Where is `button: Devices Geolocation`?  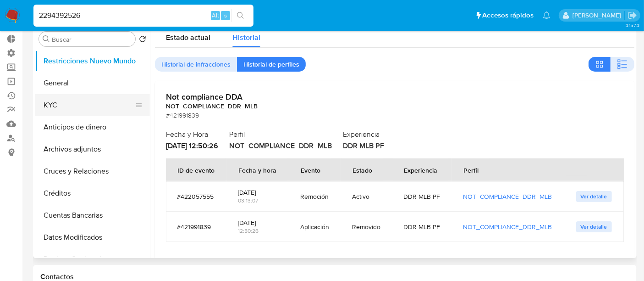 button: Devices Geolocation is located at coordinates (92, 259).